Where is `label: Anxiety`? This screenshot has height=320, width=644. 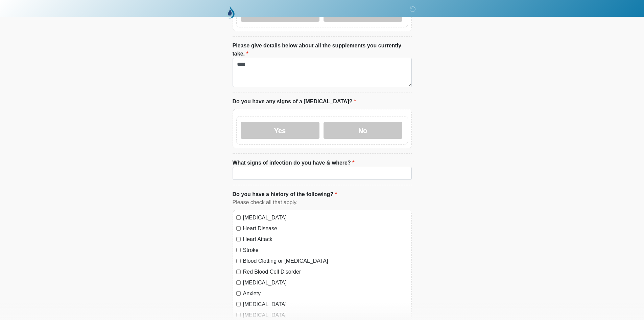 label: Anxiety is located at coordinates (325, 294).